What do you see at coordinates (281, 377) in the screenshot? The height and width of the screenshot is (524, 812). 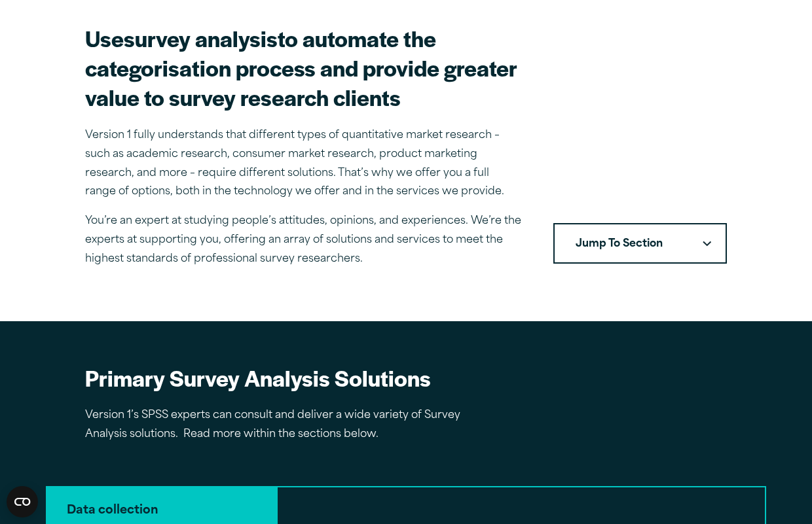 I see `h2: Primary Survey Analysis Solutions` at bounding box center [281, 377].